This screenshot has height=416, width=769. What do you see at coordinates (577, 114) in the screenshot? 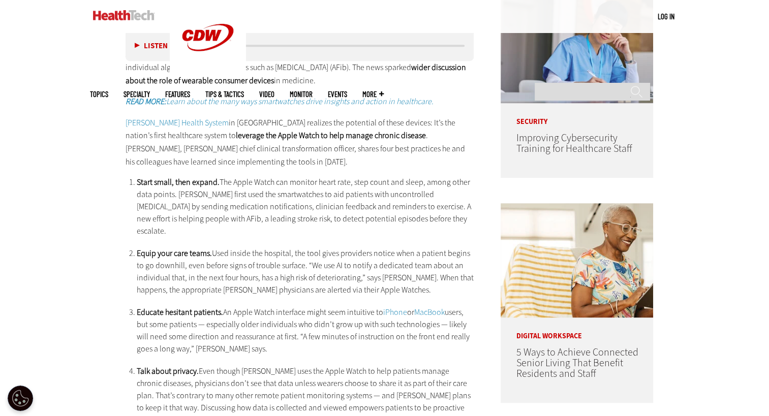
I see `p: Security` at bounding box center [577, 114].